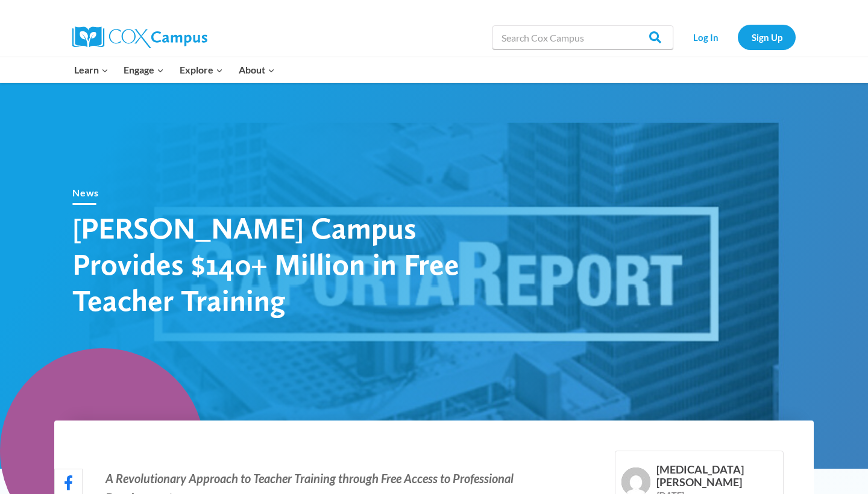  Describe the element at coordinates (174, 70) in the screenshot. I see `nav: Primary Navigation` at that location.